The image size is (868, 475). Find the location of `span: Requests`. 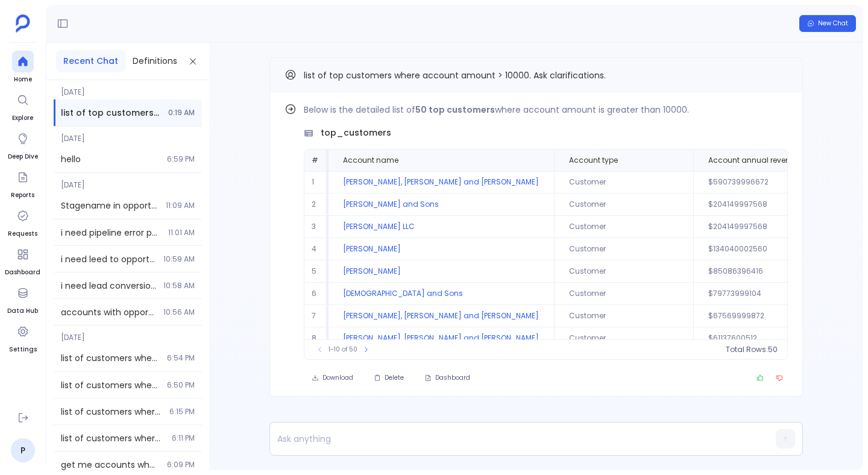

span: Requests is located at coordinates (22, 234).